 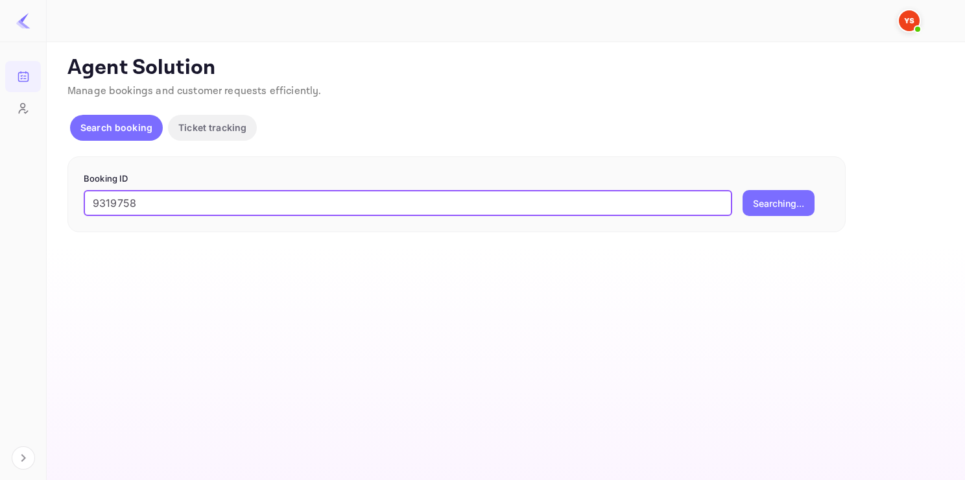 I want to click on img: LiteAPI, so click(x=23, y=21).